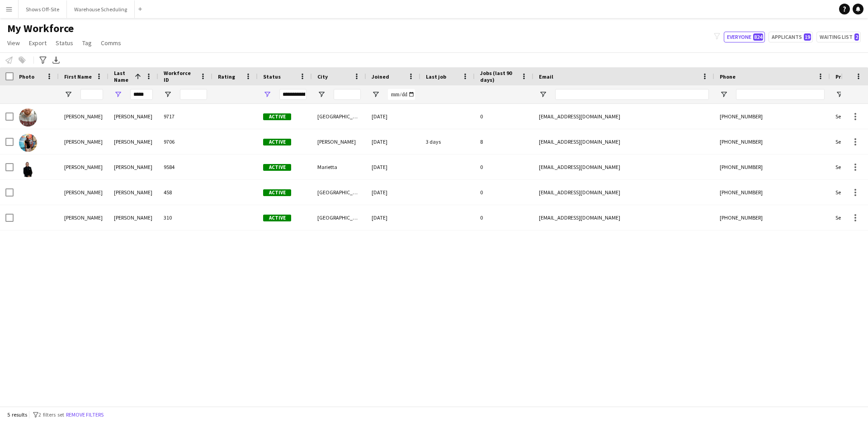  I want to click on span: First Name, so click(78, 76).